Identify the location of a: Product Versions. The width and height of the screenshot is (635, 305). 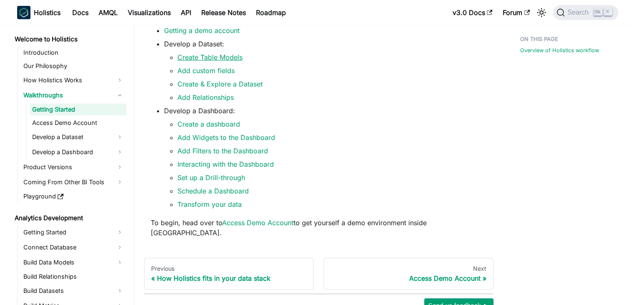
(73, 167).